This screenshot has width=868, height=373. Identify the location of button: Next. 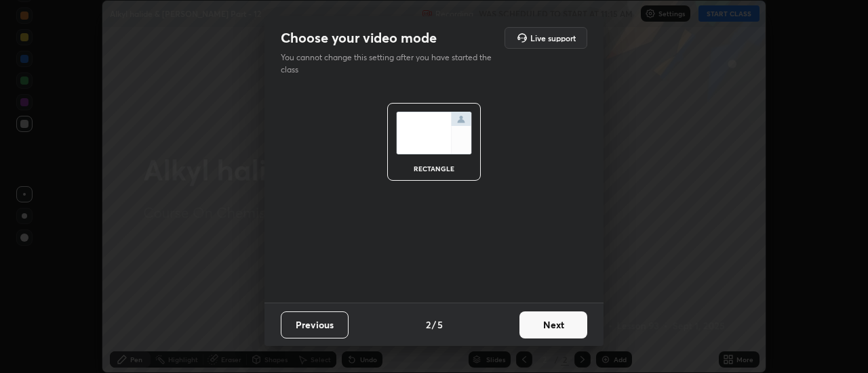
(553, 325).